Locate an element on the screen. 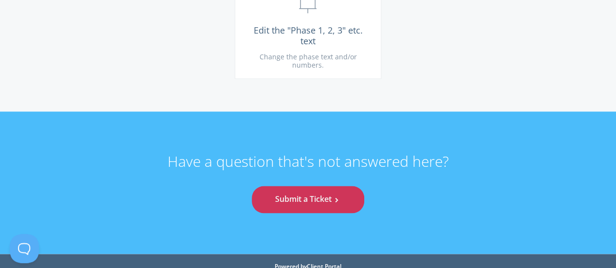  a: Submit a Ticket is located at coordinates (308, 199).